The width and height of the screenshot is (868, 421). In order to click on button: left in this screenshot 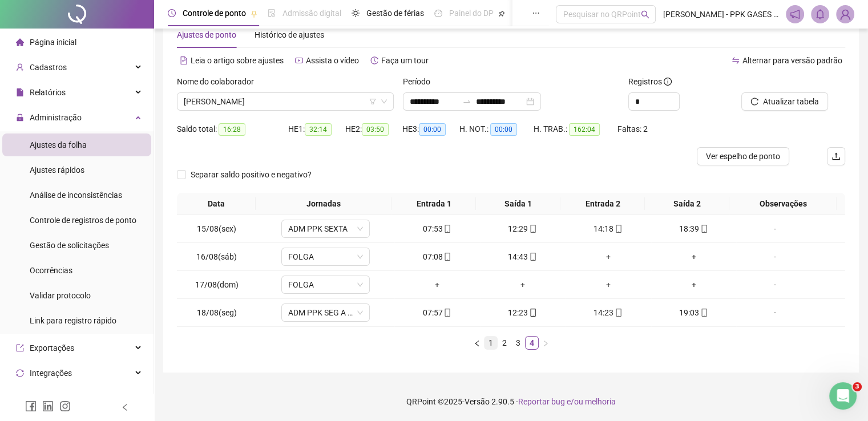, I will do `click(477, 343)`.